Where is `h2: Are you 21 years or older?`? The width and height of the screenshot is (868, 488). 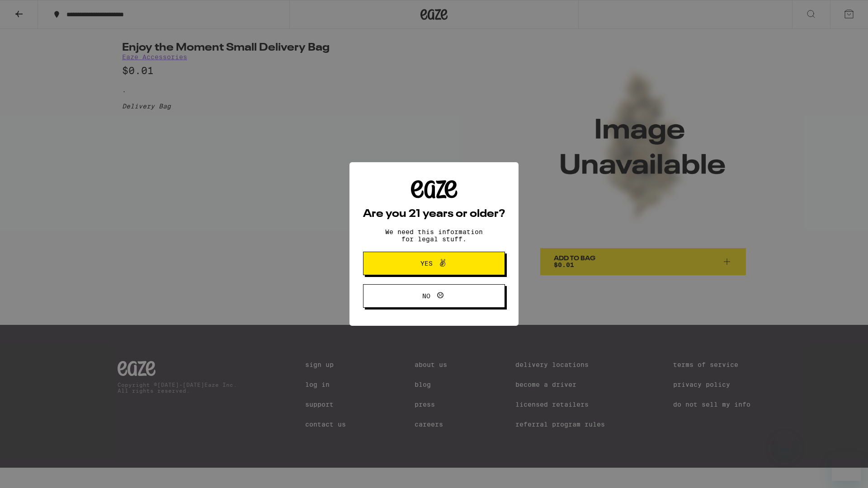
h2: Are you 21 years or older? is located at coordinates (434, 214).